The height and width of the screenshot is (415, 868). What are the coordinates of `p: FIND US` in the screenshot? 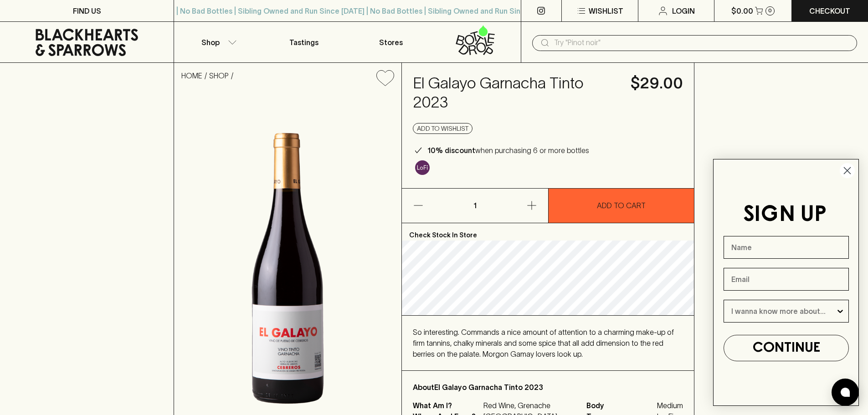 It's located at (87, 11).